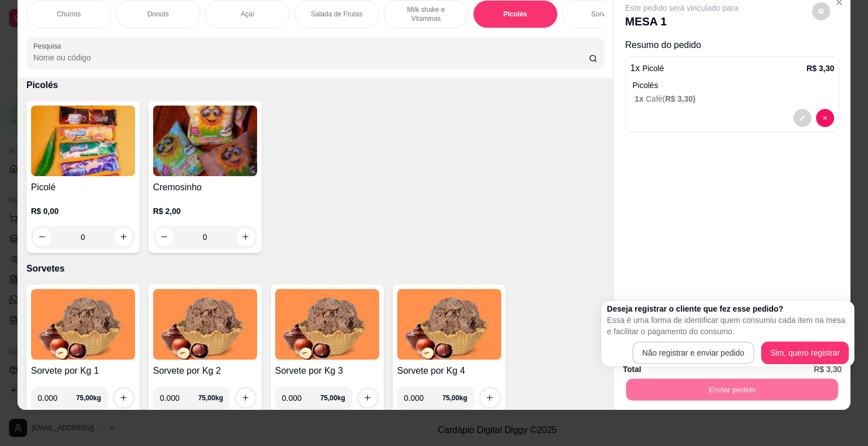 The width and height of the screenshot is (868, 446). I want to click on span: R$ 3,30, so click(827, 369).